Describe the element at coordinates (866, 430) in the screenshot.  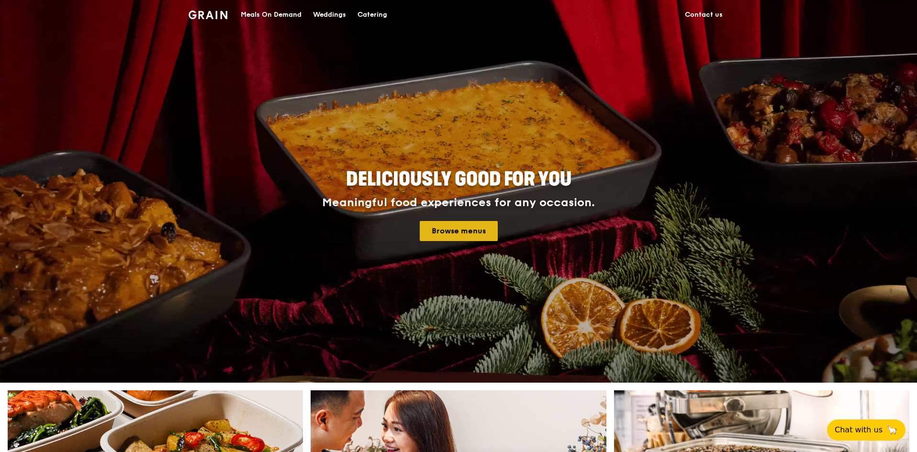
I see `button: Chat with us🦙` at that location.